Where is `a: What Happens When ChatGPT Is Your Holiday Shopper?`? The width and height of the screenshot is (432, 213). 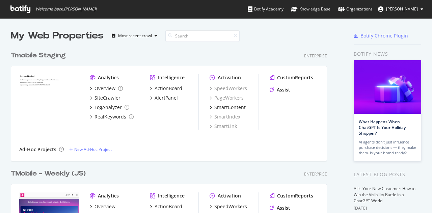 a: What Happens When ChatGPT Is Your Holiday Shopper? is located at coordinates (382, 127).